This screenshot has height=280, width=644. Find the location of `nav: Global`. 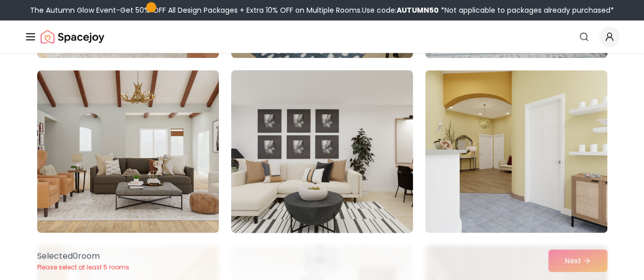

nav: Global is located at coordinates (322, 37).